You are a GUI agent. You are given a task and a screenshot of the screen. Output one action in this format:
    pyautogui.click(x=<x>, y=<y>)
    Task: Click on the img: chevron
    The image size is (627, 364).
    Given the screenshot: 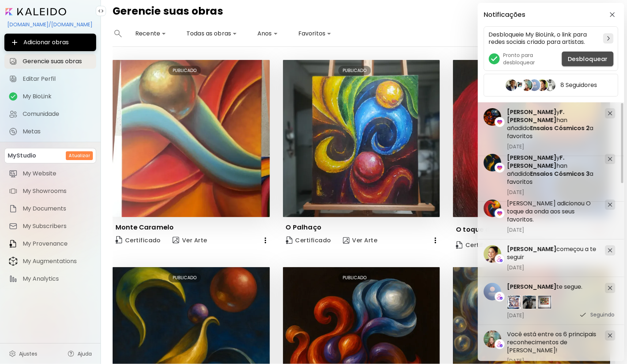 What is the action you would take?
    pyautogui.click(x=608, y=38)
    